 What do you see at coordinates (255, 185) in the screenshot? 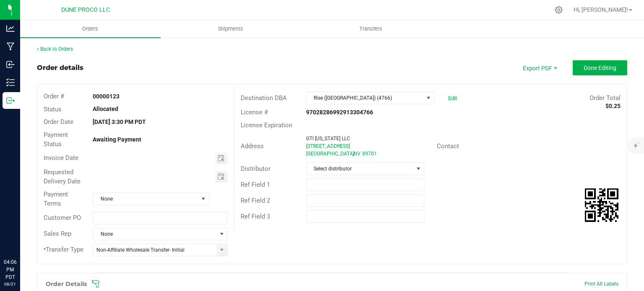
I see `span: Ref Field 1` at bounding box center [255, 185].